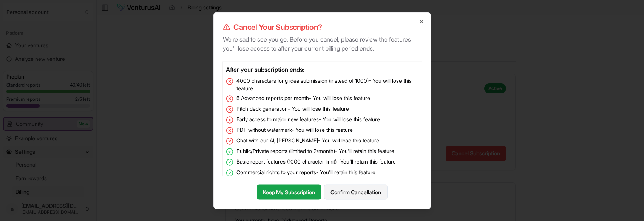  I want to click on span: Basic report features (1000 character limit) - You'll retain this feature, so click(316, 162).